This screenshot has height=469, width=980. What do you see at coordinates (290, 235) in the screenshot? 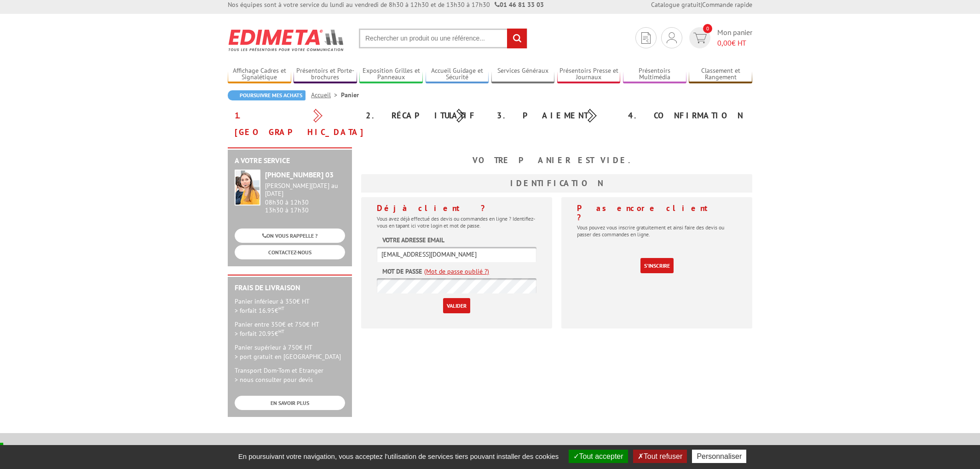
I see `a: ON VOUS RAPPELLE ?` at bounding box center [290, 235].